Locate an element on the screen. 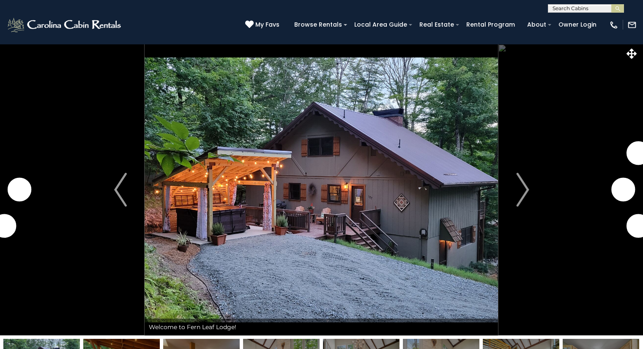 This screenshot has height=349, width=643. button: Next is located at coordinates (523, 190).